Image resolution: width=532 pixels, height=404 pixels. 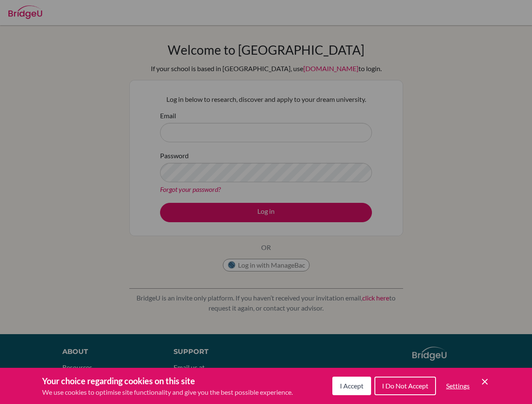 I want to click on span: I Do Not Accept, so click(x=405, y=385).